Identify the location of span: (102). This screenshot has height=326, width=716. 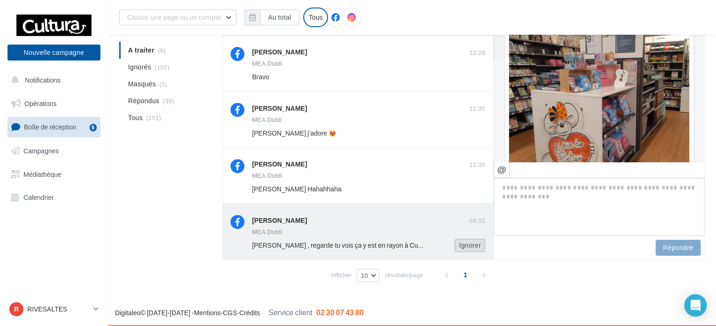
(162, 67).